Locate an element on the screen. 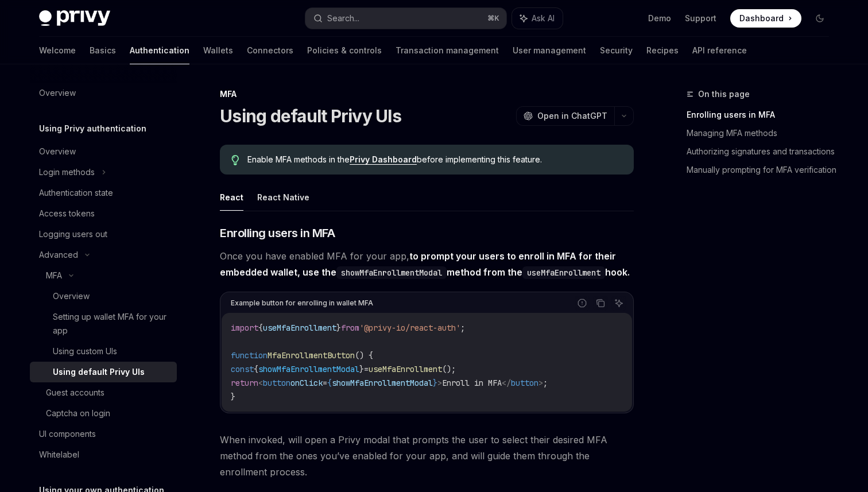 This screenshot has height=492, width=868. a: User management is located at coordinates (549, 51).